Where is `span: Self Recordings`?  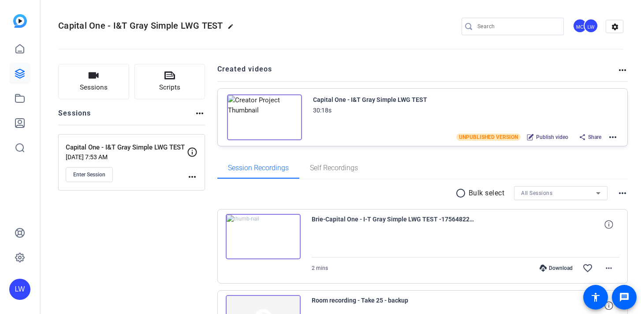
span: Self Recordings is located at coordinates (334, 168).